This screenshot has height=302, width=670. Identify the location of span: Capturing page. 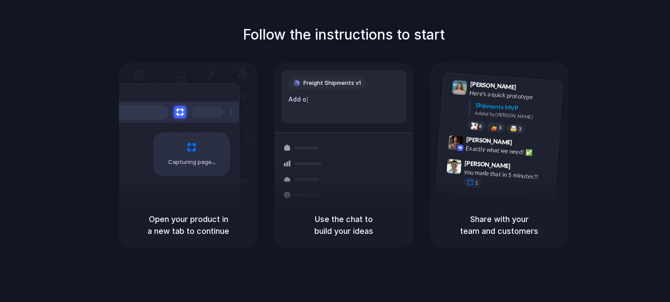
(192, 162).